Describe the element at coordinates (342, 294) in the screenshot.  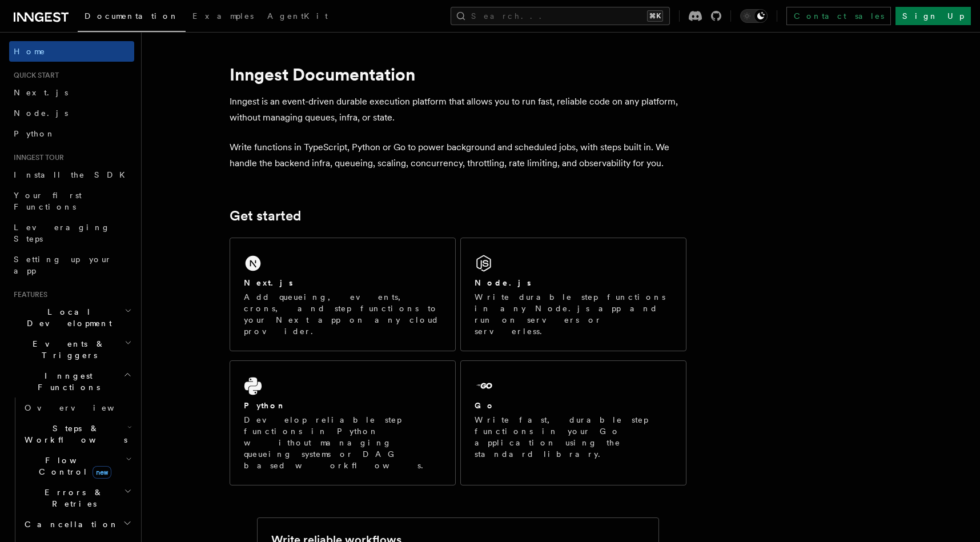
I see `a: Next.jsAdd queueing, events, crons, and step functions to your Next app on any cloud provider.` at that location.